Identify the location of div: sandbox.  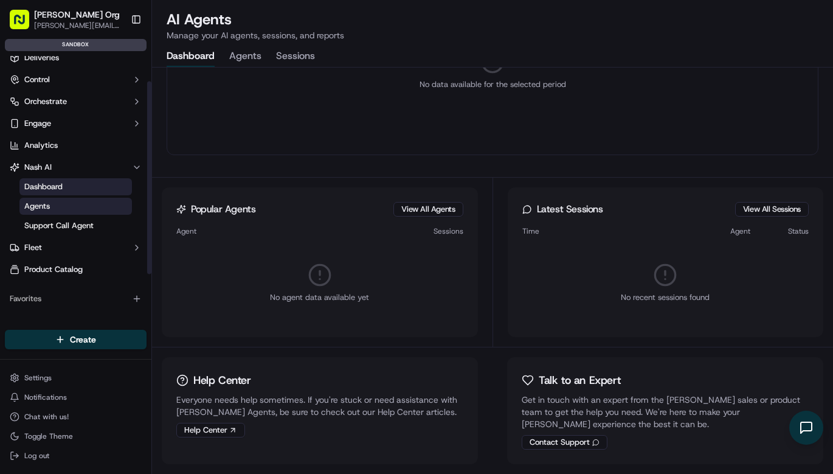
(75, 45).